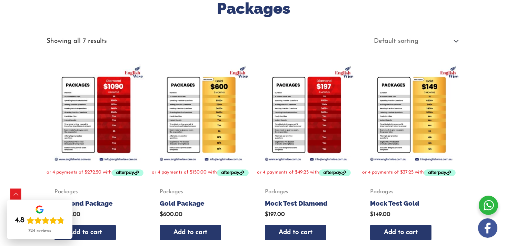 This screenshot has height=246, width=507. Describe the element at coordinates (96, 205) in the screenshot. I see `a: Diamond Package` at that location.